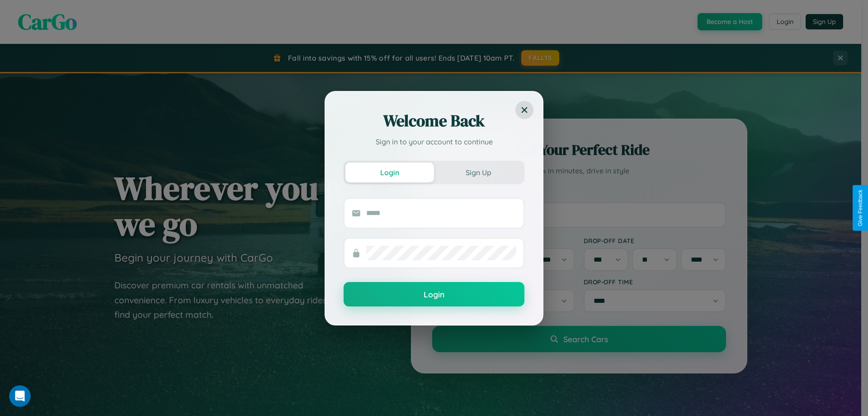 The image size is (868, 416). What do you see at coordinates (434, 142) in the screenshot?
I see `p: Sign in to your account to continue` at bounding box center [434, 142].